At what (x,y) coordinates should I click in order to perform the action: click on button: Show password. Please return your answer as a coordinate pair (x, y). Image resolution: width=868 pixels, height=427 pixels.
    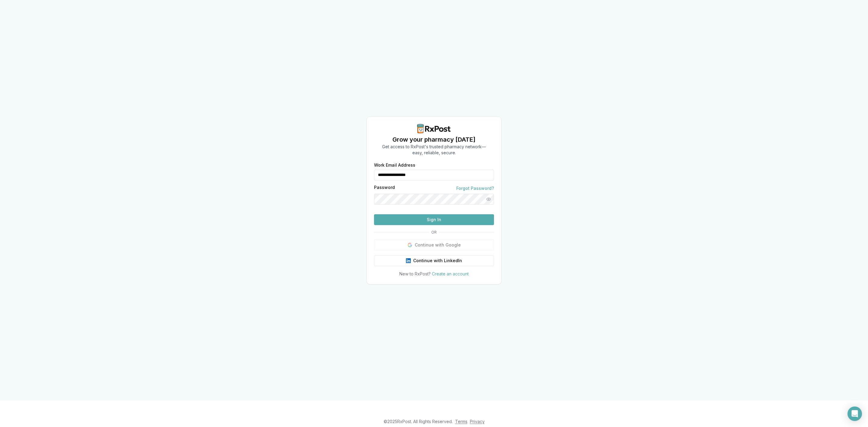
    Looking at the image, I should click on (488, 199).